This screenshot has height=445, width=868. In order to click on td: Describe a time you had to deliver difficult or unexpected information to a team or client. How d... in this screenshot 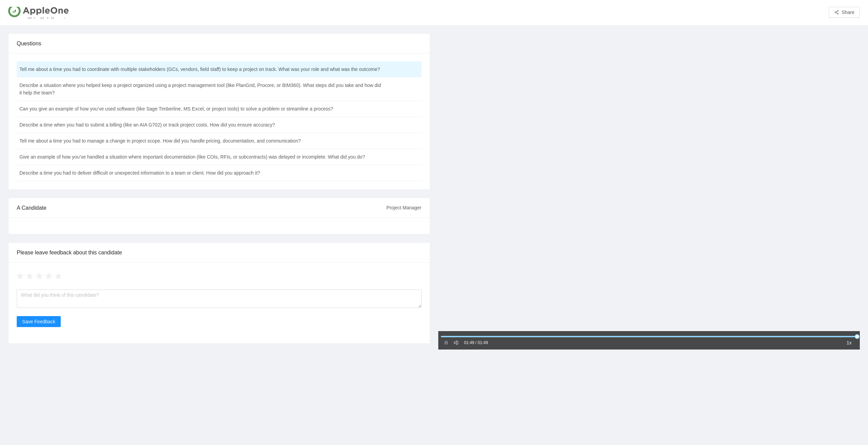, I will do `click(202, 172)`.